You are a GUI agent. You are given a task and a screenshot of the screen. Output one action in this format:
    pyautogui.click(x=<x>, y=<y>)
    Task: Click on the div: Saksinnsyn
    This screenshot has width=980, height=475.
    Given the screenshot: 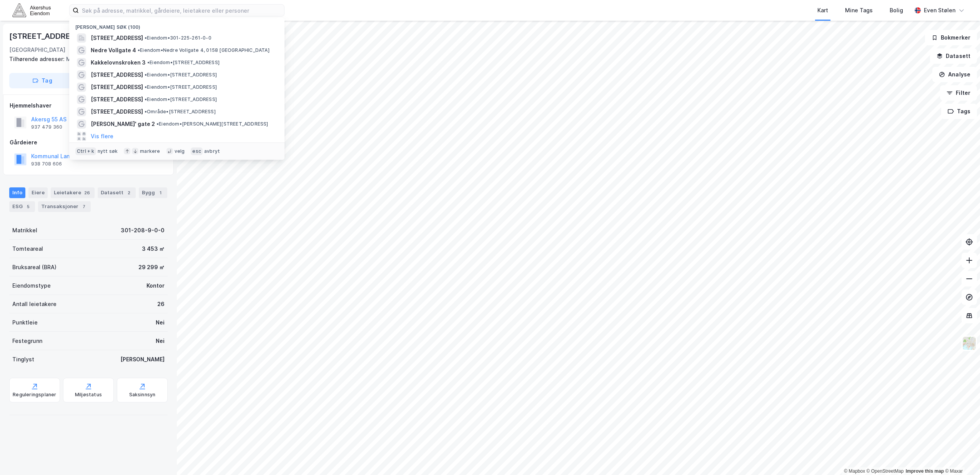 What is the action you would take?
    pyautogui.click(x=142, y=395)
    